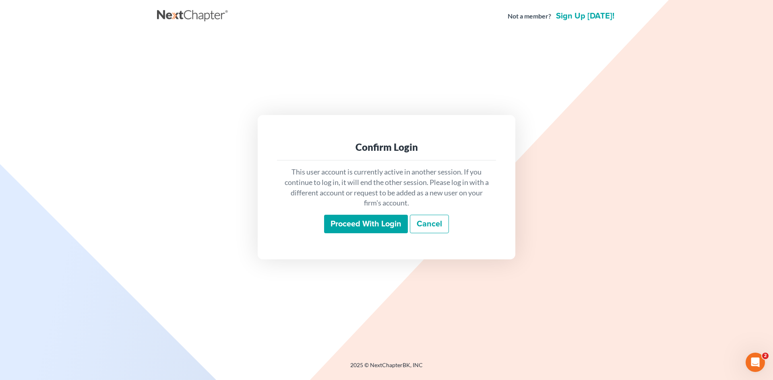 Image resolution: width=773 pixels, height=380 pixels. Describe the element at coordinates (386, 369) in the screenshot. I see `div: 2025 © NextChapterBK, INC` at that location.